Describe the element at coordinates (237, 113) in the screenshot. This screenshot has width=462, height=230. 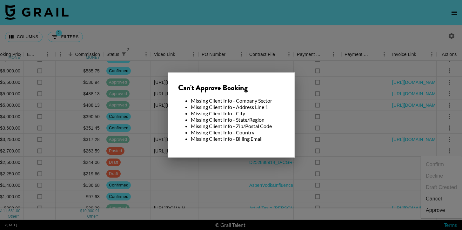
I see `li: Missing Client Info - City` at that location.